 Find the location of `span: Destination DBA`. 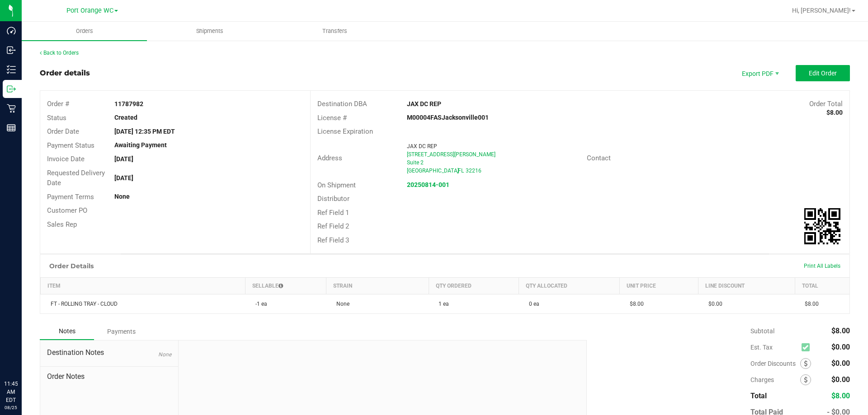

span: Destination DBA is located at coordinates (342, 104).